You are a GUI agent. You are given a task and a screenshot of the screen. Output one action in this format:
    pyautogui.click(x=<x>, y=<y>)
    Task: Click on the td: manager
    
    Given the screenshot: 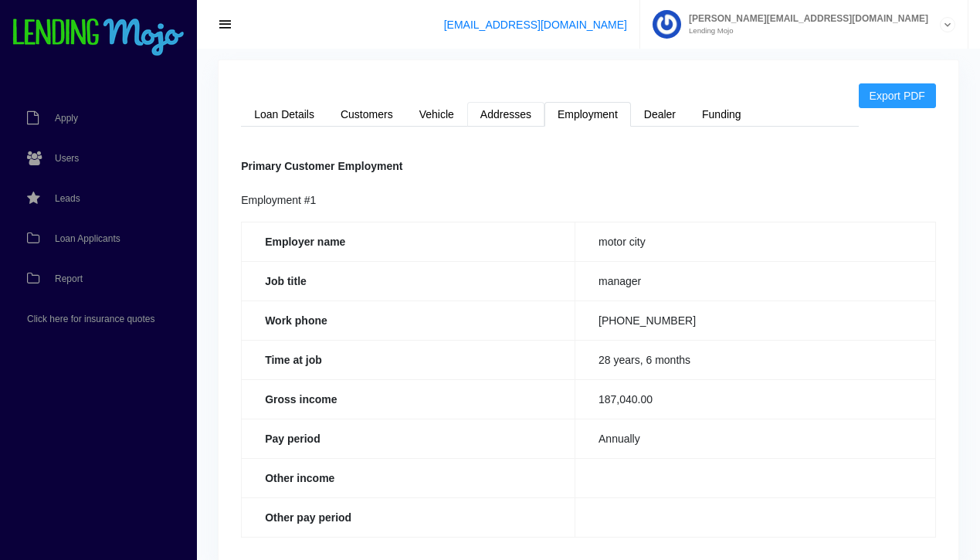 What is the action you would take?
    pyautogui.click(x=755, y=280)
    